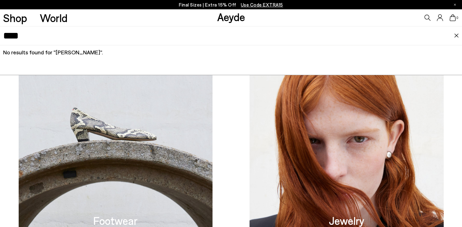 The width and height of the screenshot is (462, 227). What do you see at coordinates (231, 17) in the screenshot?
I see `a: Aeyde` at bounding box center [231, 17].